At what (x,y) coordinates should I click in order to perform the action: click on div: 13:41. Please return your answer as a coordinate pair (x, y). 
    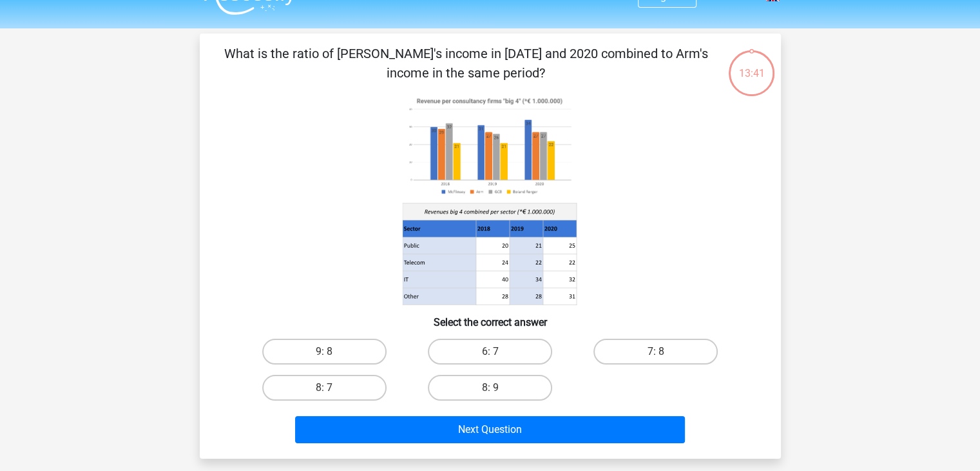
    Looking at the image, I should click on (751, 65).